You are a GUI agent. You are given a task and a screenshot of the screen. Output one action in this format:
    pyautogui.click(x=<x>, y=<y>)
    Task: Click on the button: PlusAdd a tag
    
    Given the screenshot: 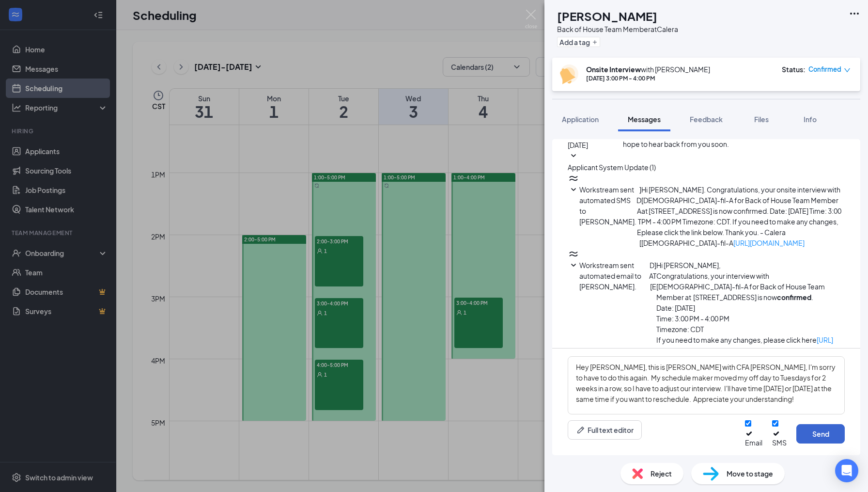 What is the action you would take?
    pyautogui.click(x=578, y=42)
    